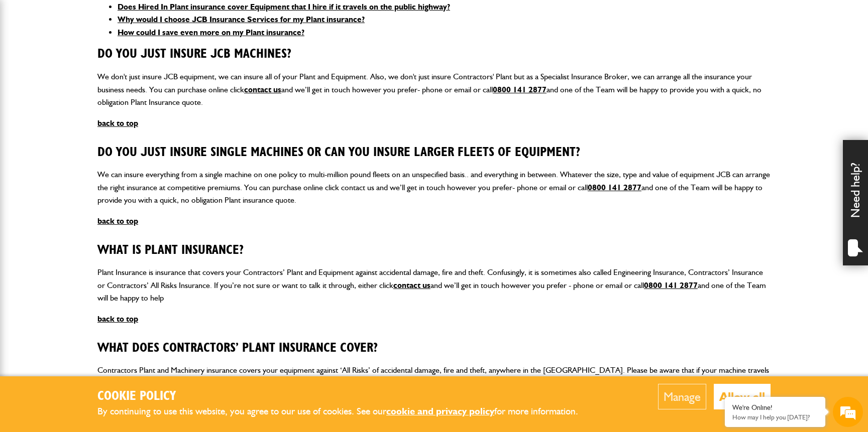  Describe the element at coordinates (434, 89) in the screenshot. I see `p: We don't just insure JCB equipment, we can insure all of your Plant and Equipment. Also, we don't...` at that location.